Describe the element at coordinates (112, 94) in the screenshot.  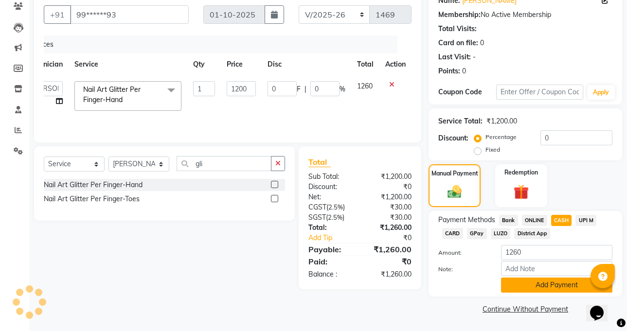
I see `span: Nail Art Glitter Per Finger-Hand` at that location.